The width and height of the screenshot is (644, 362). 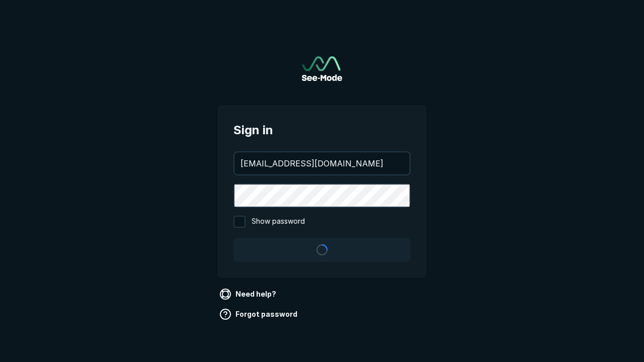 What do you see at coordinates (259, 314) in the screenshot?
I see `a: Forgot password` at bounding box center [259, 314].